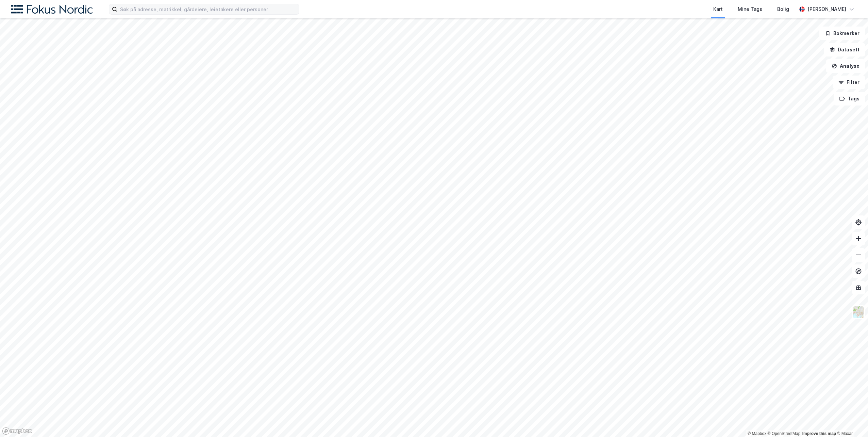  I want to click on button: Datasett, so click(845, 50).